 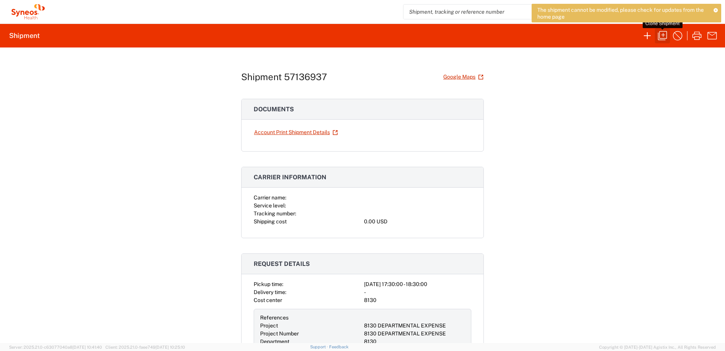 What do you see at coordinates (270, 221) in the screenshot?
I see `span: Shipping cost` at bounding box center [270, 221].